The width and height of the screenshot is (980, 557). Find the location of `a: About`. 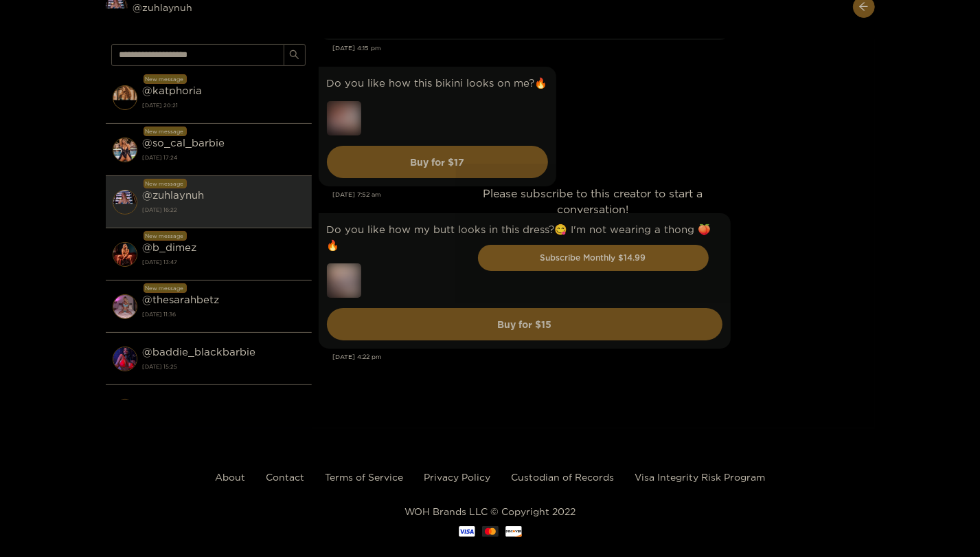

a: About is located at coordinates (230, 476).